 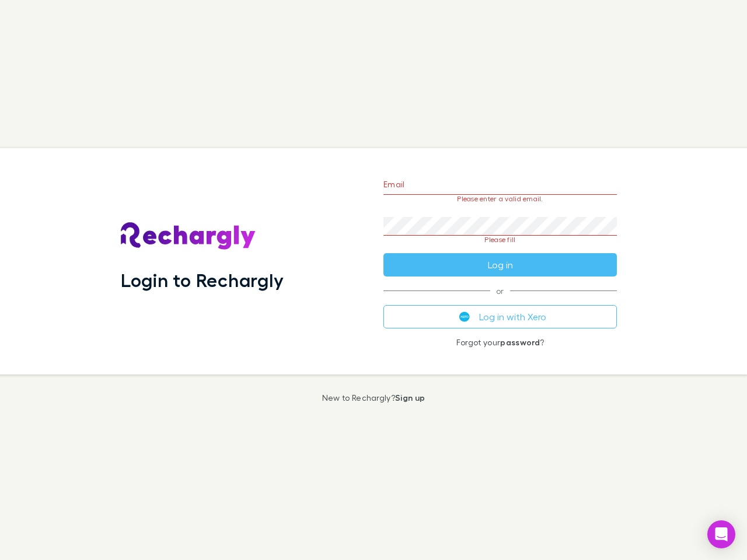 What do you see at coordinates (501, 317) in the screenshot?
I see `button: Log in with Xero` at bounding box center [501, 317].